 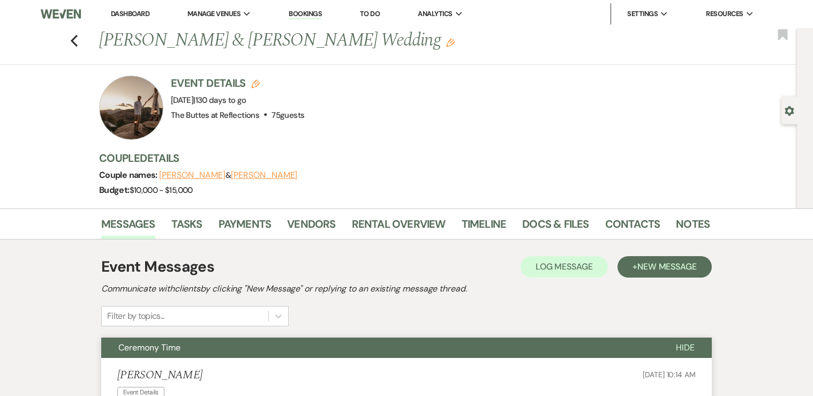 What do you see at coordinates (370, 13) in the screenshot?
I see `a: To Do` at bounding box center [370, 13].